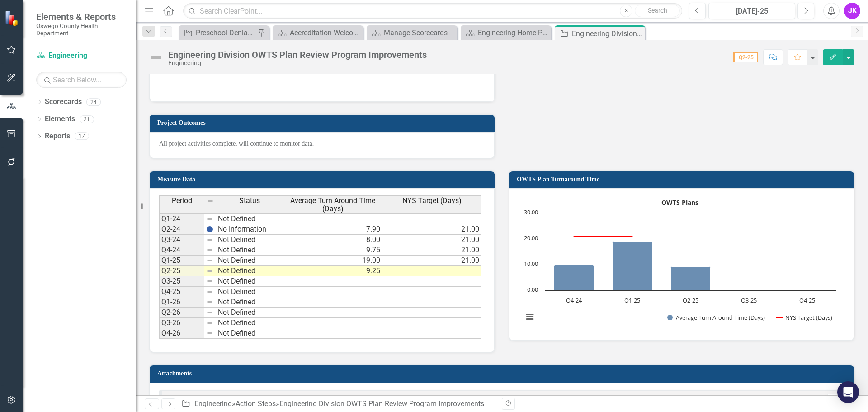  What do you see at coordinates (680, 202) in the screenshot?
I see `text: OWTS Plans` at bounding box center [680, 202].